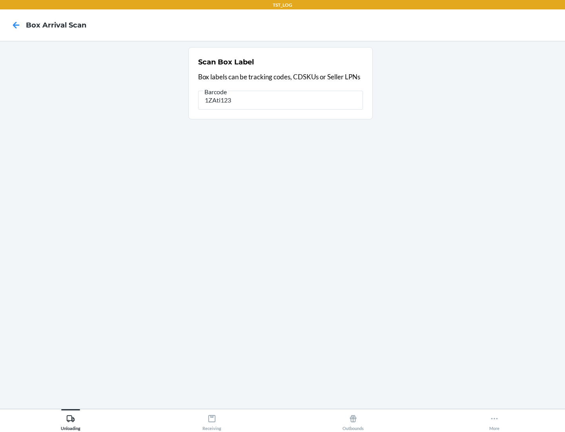 This screenshot has width=565, height=432. What do you see at coordinates (281, 100) in the screenshot?
I see `input: Barcode` at bounding box center [281, 100].